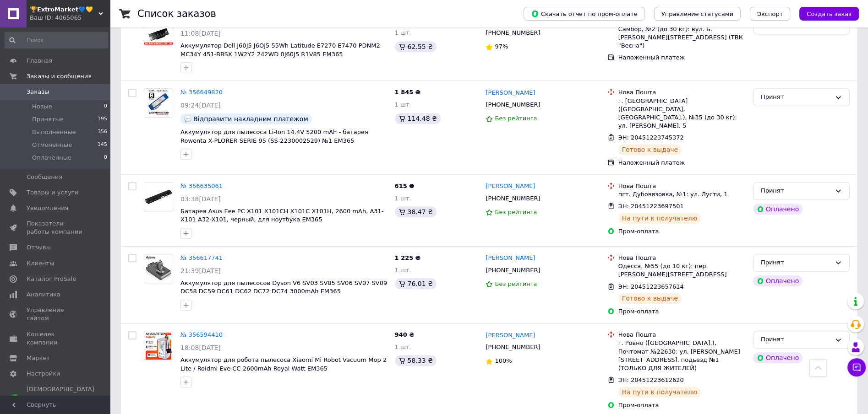 The image size is (868, 414). What do you see at coordinates (69, 18) in the screenshot?
I see `div: Ваш ID: 4065065` at bounding box center [69, 18].